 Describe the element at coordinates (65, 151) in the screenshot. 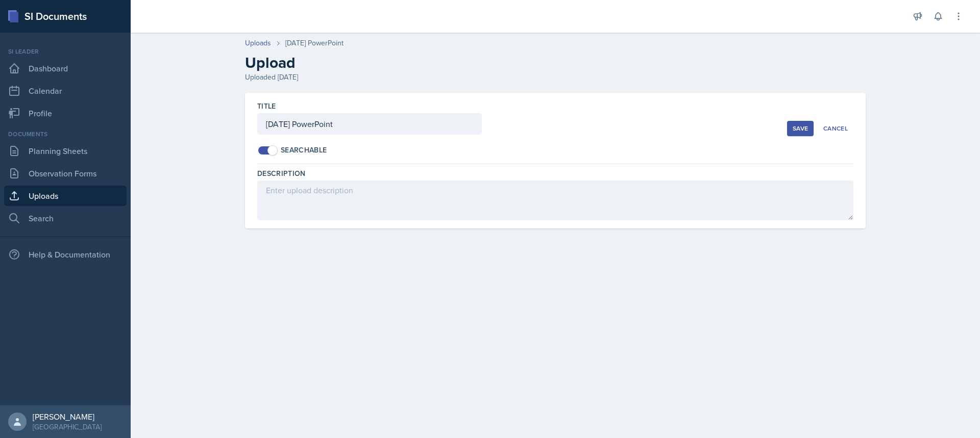

I see `a: Planning Sheets` at that location.